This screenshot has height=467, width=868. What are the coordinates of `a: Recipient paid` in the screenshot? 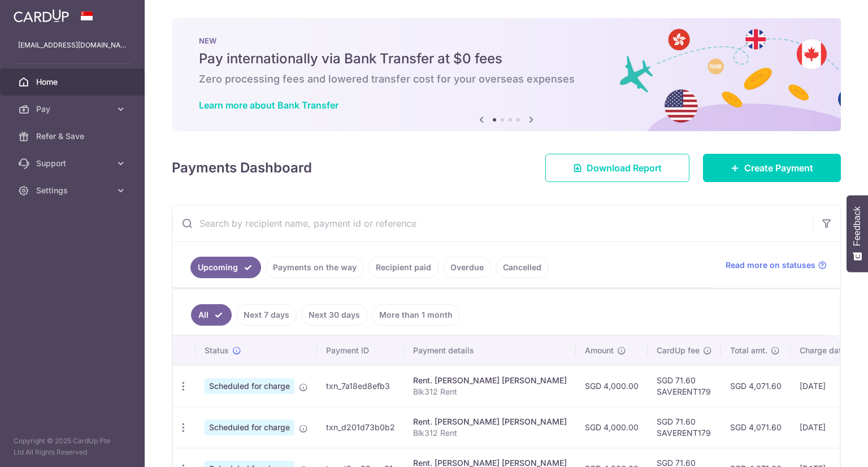 It's located at (403, 267).